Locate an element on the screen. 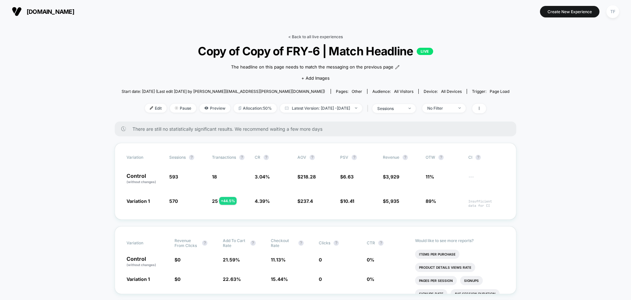 This screenshot has height=300, width=631. span: 4.39 % is located at coordinates (262, 201).